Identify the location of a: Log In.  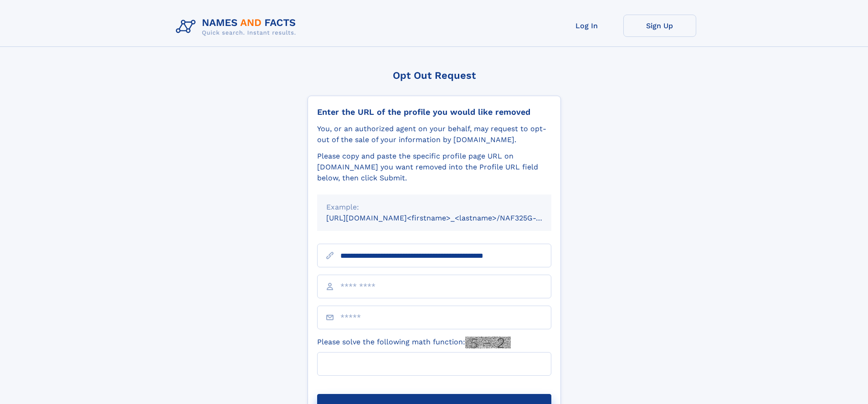
(586, 26).